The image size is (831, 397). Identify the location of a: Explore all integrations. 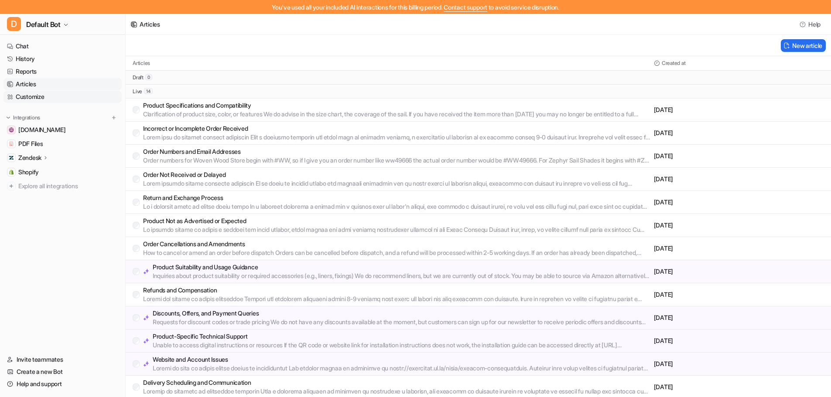
(62, 186).